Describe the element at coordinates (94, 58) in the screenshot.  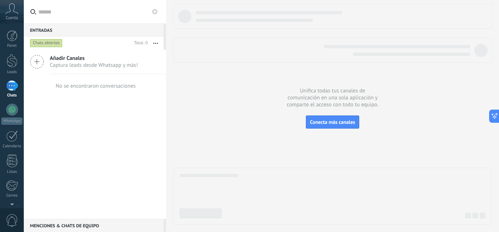
I see `span: Añadir Canales` at that location.